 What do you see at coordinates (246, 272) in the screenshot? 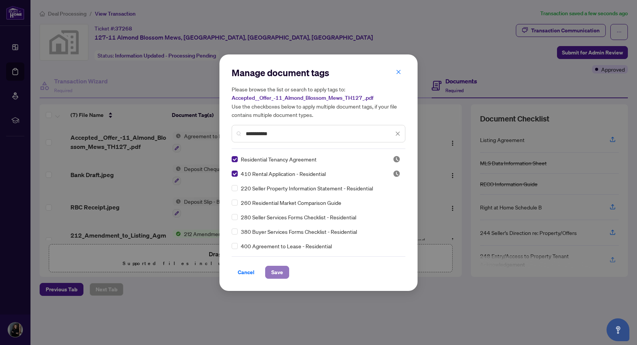
I see `button: Cancel` at bounding box center [246, 272].